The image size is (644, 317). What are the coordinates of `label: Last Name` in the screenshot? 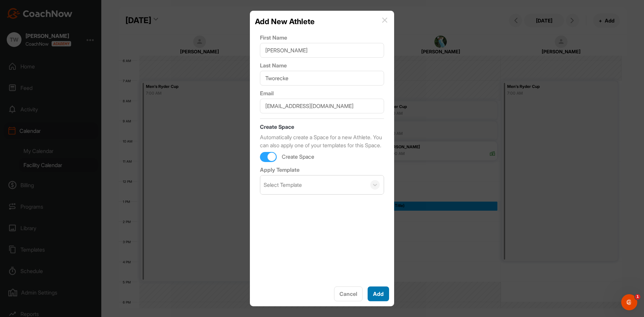 It's located at (322, 66).